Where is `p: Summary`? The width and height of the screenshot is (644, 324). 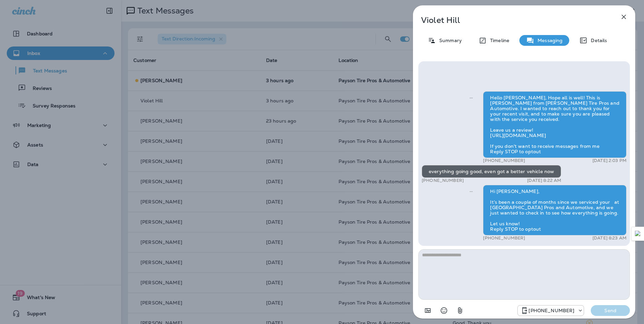
p: Summary is located at coordinates (449, 40).